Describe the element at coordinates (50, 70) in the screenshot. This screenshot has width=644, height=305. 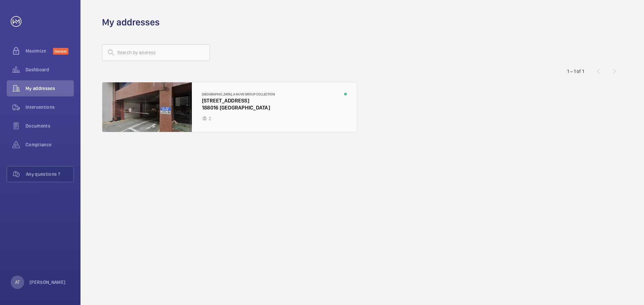
I see `span: Dashboard` at that location.